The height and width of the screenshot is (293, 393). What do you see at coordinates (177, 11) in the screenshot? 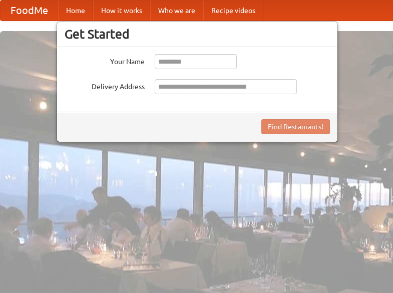
I see `a: Who we are` at bounding box center [177, 11].